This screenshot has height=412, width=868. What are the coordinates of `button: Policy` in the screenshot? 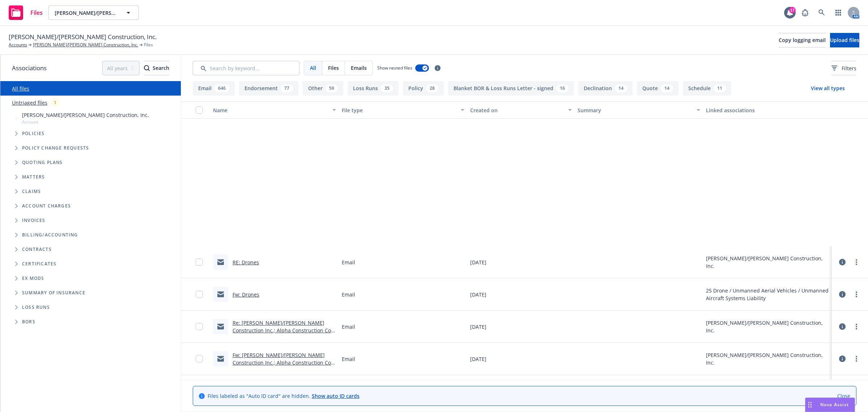 It's located at (423, 88).